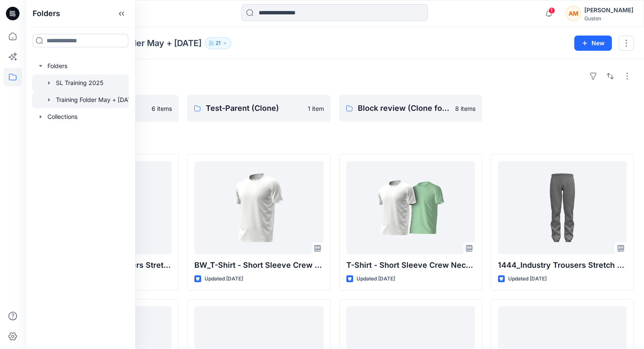  Describe the element at coordinates (410, 265) in the screenshot. I see `p: T-Shirt - Short Sleeve Crew Neck_M` at that location.